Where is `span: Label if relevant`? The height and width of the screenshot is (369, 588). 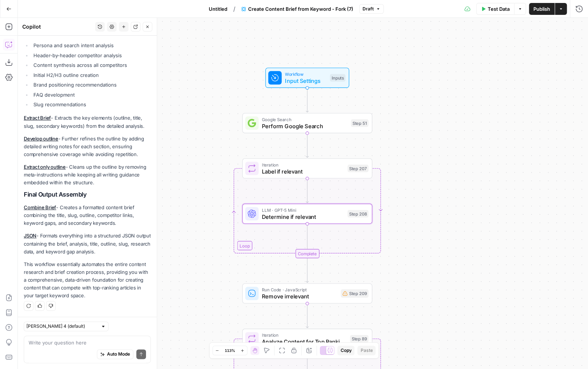 span: Label if relevant is located at coordinates (303, 171).